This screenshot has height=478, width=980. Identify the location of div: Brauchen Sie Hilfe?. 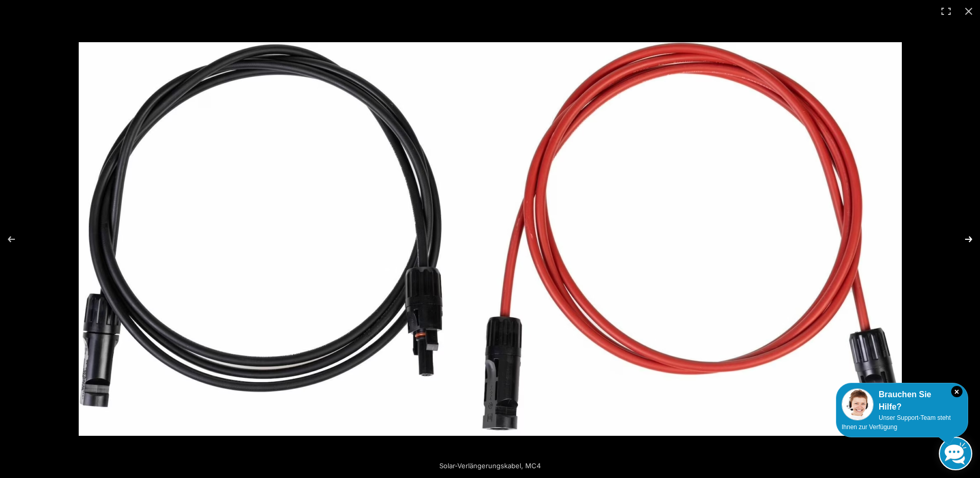
(902, 401).